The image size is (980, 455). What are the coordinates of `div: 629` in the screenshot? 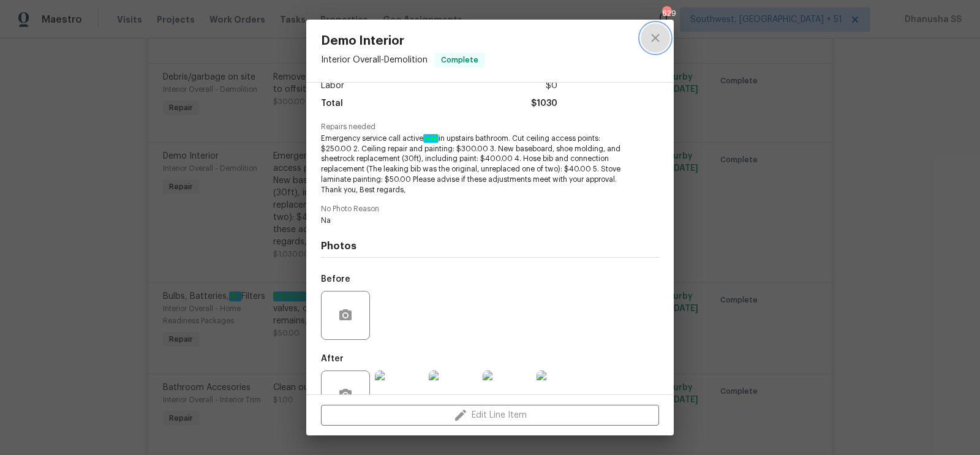 It's located at (666, 13).